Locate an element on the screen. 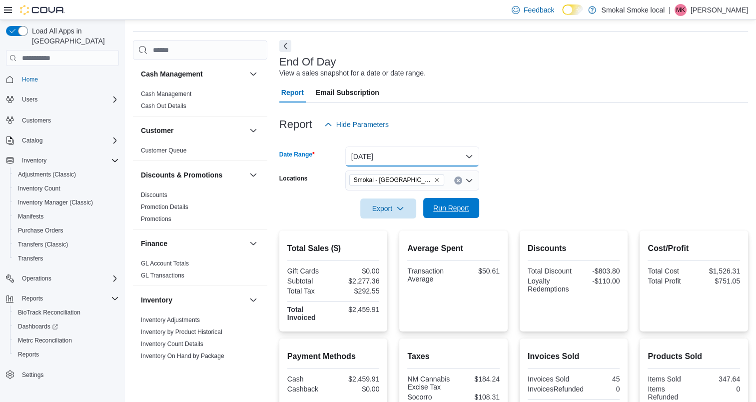 The image size is (756, 402). a: Inventory Count Details is located at coordinates (172, 344).